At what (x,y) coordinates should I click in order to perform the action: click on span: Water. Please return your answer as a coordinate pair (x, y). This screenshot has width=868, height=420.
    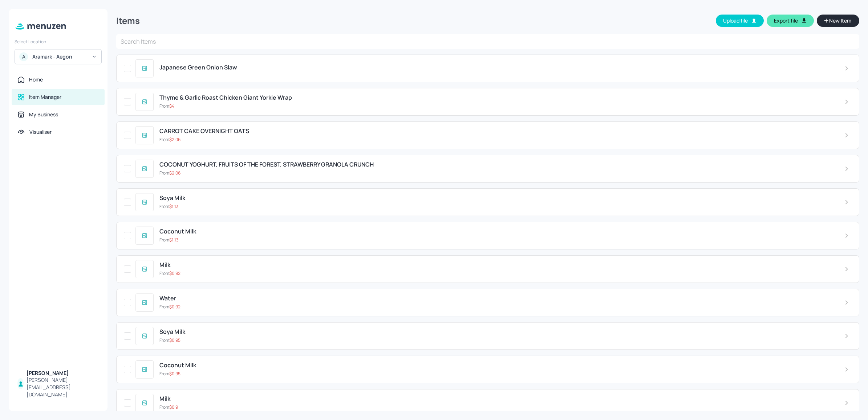
    Looking at the image, I should click on (168, 298).